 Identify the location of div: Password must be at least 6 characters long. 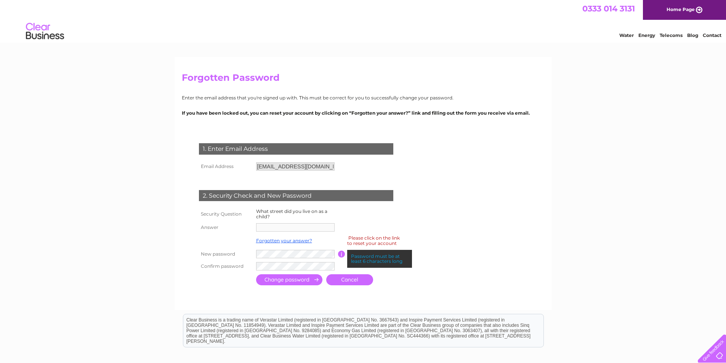
(379, 259).